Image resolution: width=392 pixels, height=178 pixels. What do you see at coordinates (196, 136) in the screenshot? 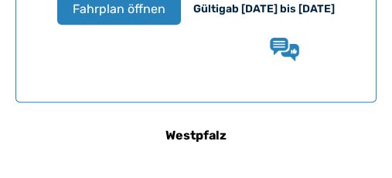
I see `a: Westpfalz` at bounding box center [196, 136].